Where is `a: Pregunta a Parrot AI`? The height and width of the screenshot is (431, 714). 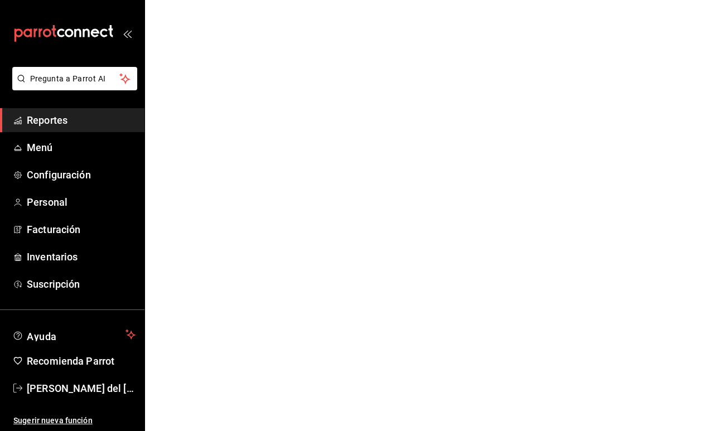
a: Pregunta a Parrot AI is located at coordinates (72, 86).